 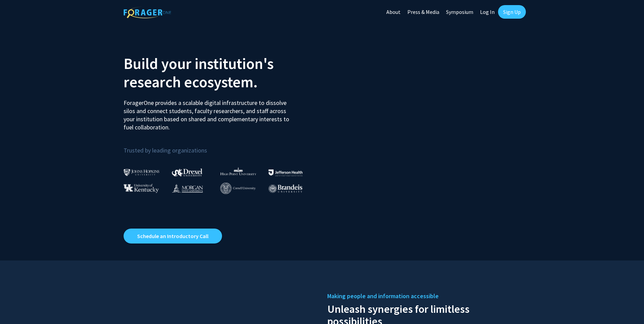 I want to click on img: Cornell University, so click(x=238, y=188).